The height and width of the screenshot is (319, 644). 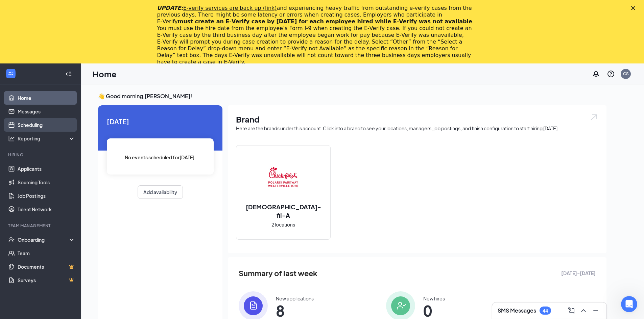 What do you see at coordinates (278, 273) in the screenshot?
I see `span: Summary of last week` at bounding box center [278, 273].